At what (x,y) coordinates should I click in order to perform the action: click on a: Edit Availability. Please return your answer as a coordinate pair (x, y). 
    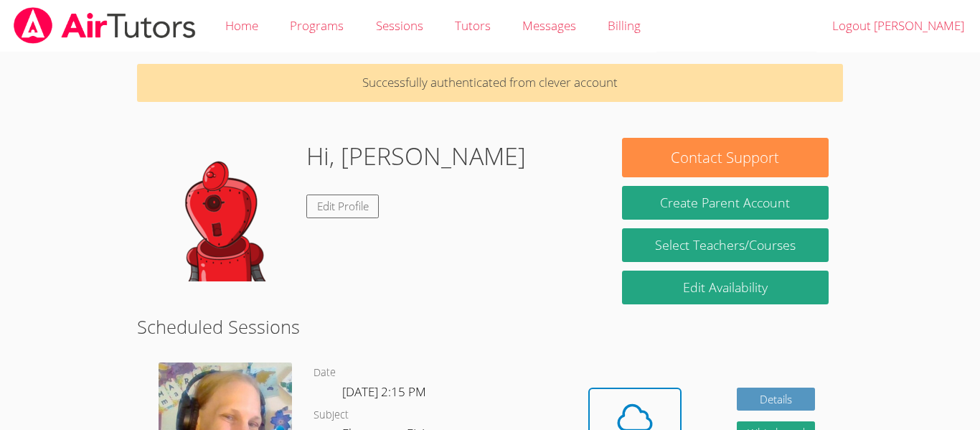
    Looking at the image, I should click on (726, 287).